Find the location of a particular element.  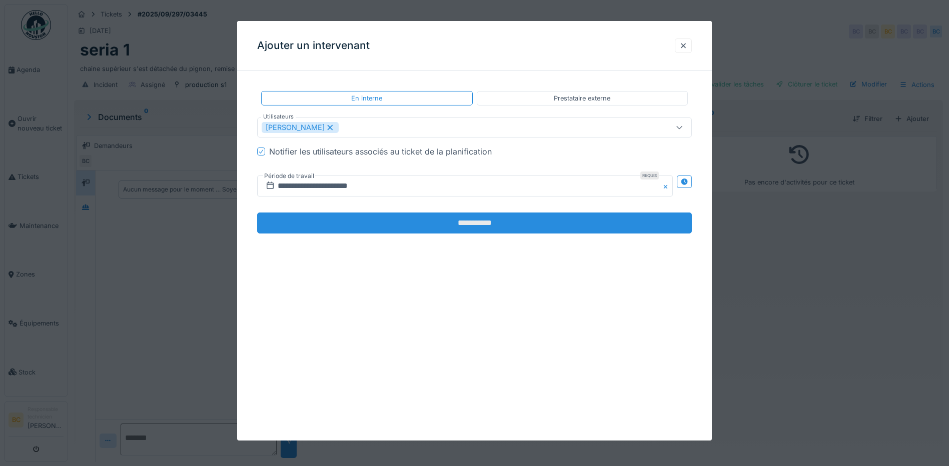

h3: Ajouter un intervenant is located at coordinates (313, 46).